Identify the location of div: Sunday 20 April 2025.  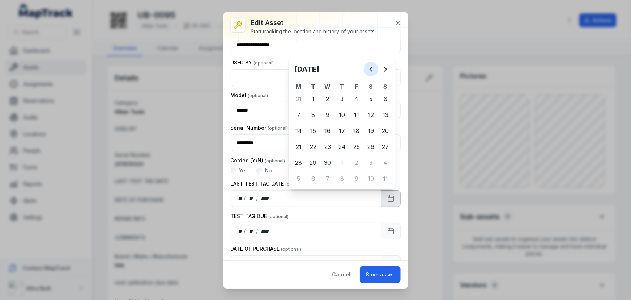
(386, 131).